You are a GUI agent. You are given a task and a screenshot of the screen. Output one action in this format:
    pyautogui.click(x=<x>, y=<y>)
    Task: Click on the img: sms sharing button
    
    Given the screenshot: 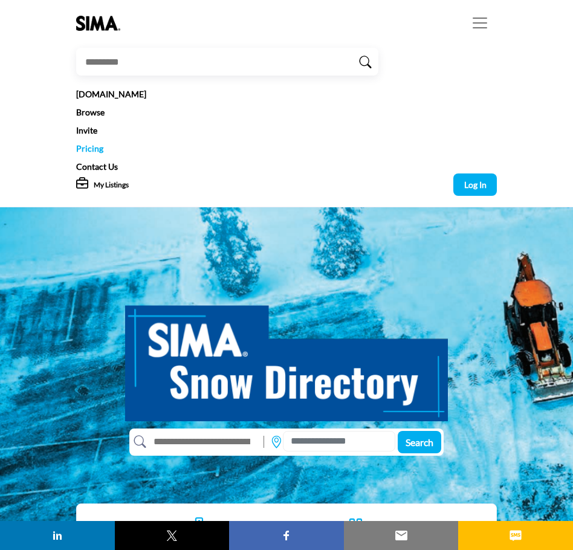 What is the action you would take?
    pyautogui.click(x=515, y=535)
    